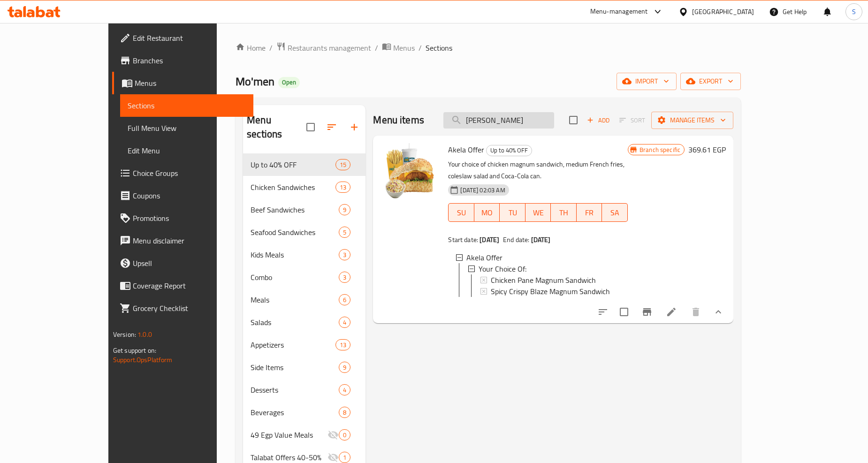  Describe the element at coordinates (135, 350) in the screenshot. I see `span: Get support on:` at that location.